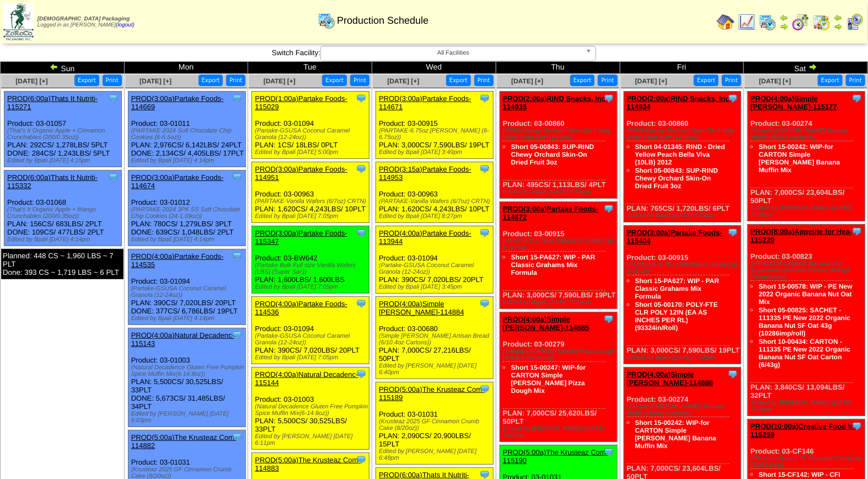 The image size is (868, 479). I want to click on div: (PARTAKE-Vanilla Wafers (6/7oz) CRTN), so click(436, 201).